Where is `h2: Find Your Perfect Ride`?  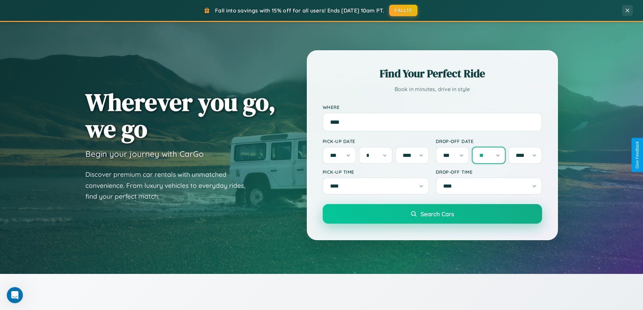 h2: Find Your Perfect Ride is located at coordinates (433, 74).